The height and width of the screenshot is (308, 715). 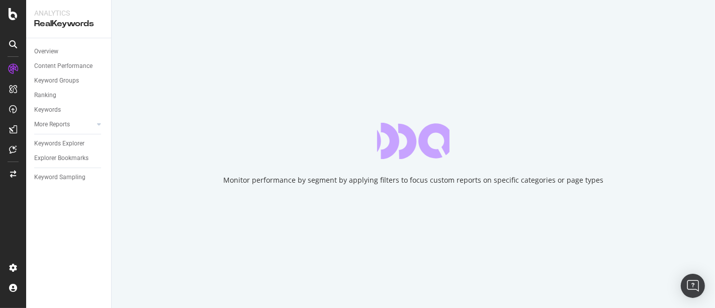 What do you see at coordinates (69, 110) in the screenshot?
I see `a: Keywords` at bounding box center [69, 110].